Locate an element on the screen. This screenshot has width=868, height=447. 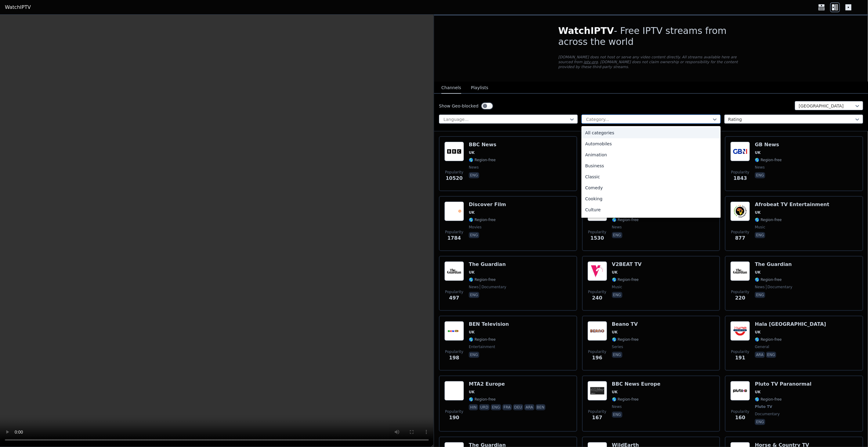
h6: Pluto TV Paranormal is located at coordinates (784, 384).